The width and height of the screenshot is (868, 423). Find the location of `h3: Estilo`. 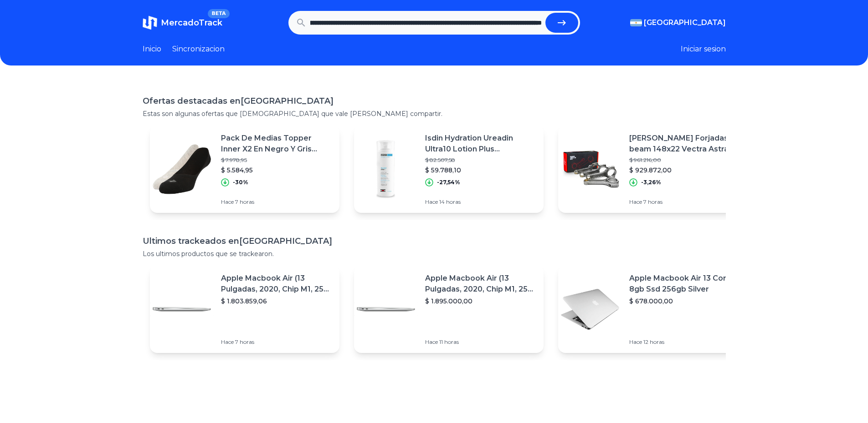

h3: Estilo is located at coordinates (68, 34).